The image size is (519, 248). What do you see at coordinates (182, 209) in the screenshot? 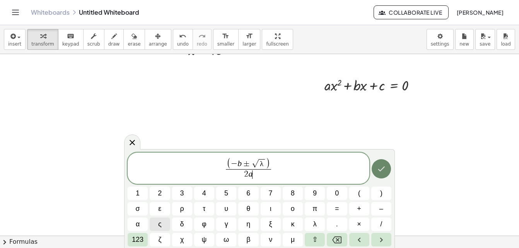
I see `button: ρ` at bounding box center [182, 209].